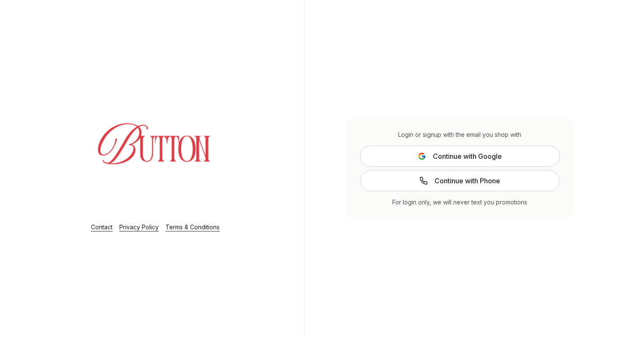  I want to click on a: Continue with Phone, so click(460, 181).